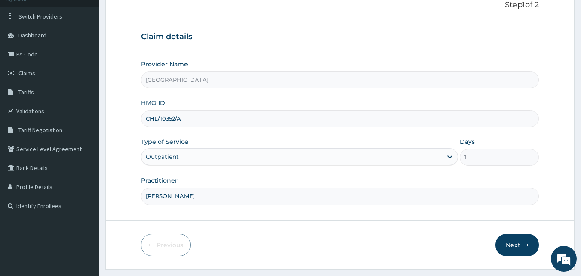 The width and height of the screenshot is (581, 276). I want to click on textarea: Type your message and hit 'Enter', so click(84, 199).